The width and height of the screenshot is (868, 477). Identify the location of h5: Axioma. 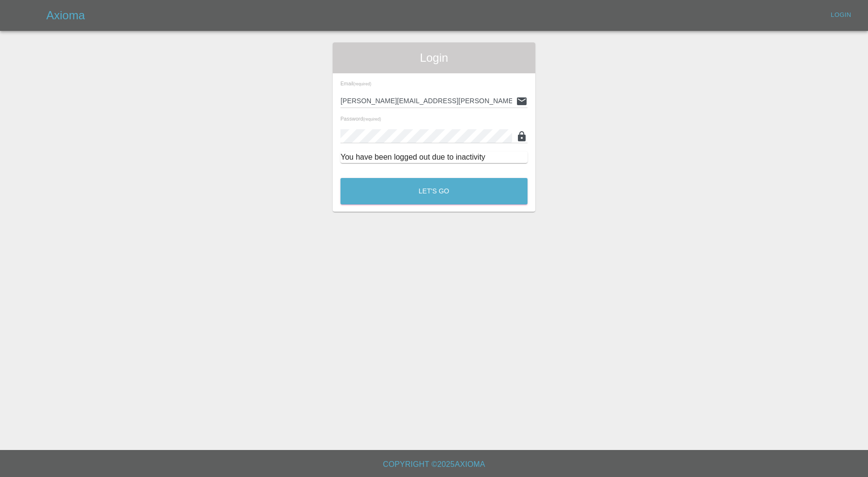
(66, 16).